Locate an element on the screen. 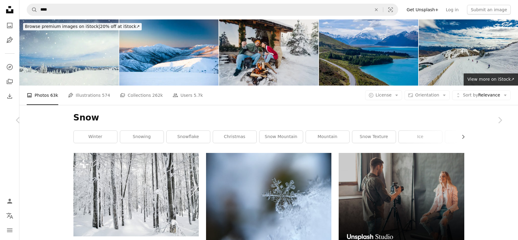  a: Illustrations 574 is located at coordinates (89, 95).